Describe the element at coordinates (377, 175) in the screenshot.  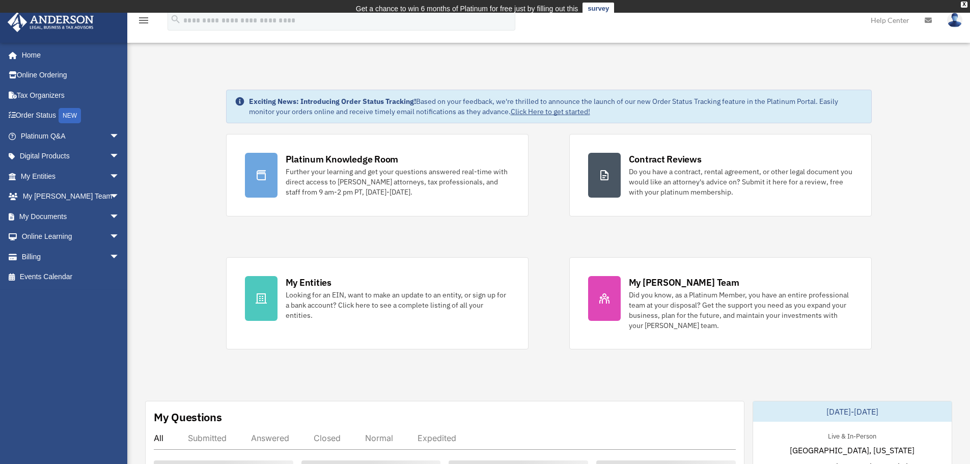
I see `a: Platinum Knowledge Room Further your learning and get your questions answered real-time with dire...` at that location.